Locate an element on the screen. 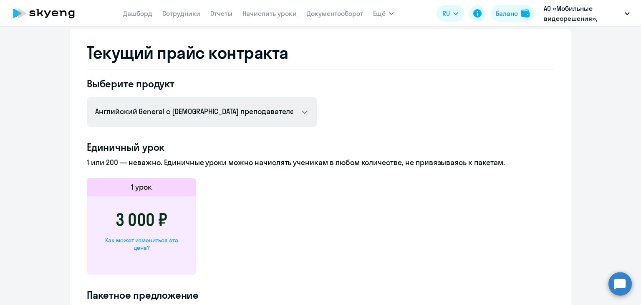 Image resolution: width=641 pixels, height=305 pixels. h2: Текущий прайс контракта is located at coordinates (321, 53).